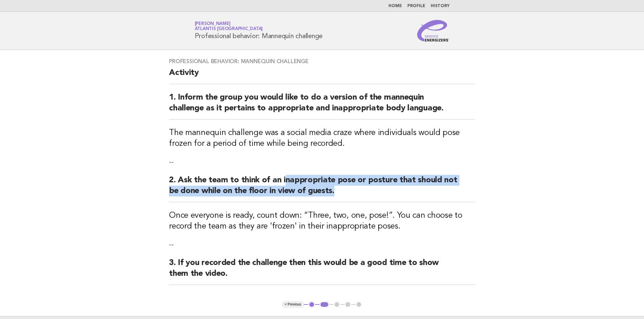 This screenshot has height=319, width=644. I want to click on h2: 1. Inform the group you would like to do a version of the mannequin challenge as it pertains to a..., so click(322, 106).